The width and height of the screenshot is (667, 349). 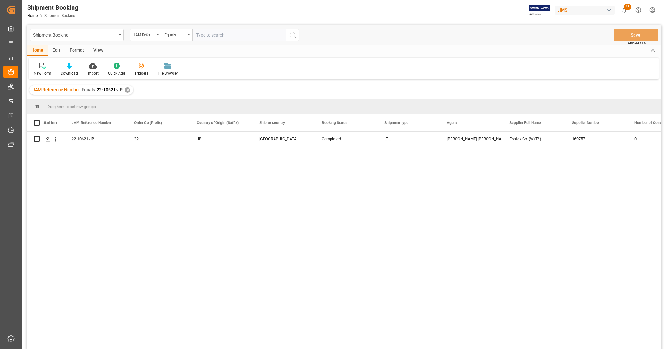 I want to click on div: Completed, so click(x=346, y=139).